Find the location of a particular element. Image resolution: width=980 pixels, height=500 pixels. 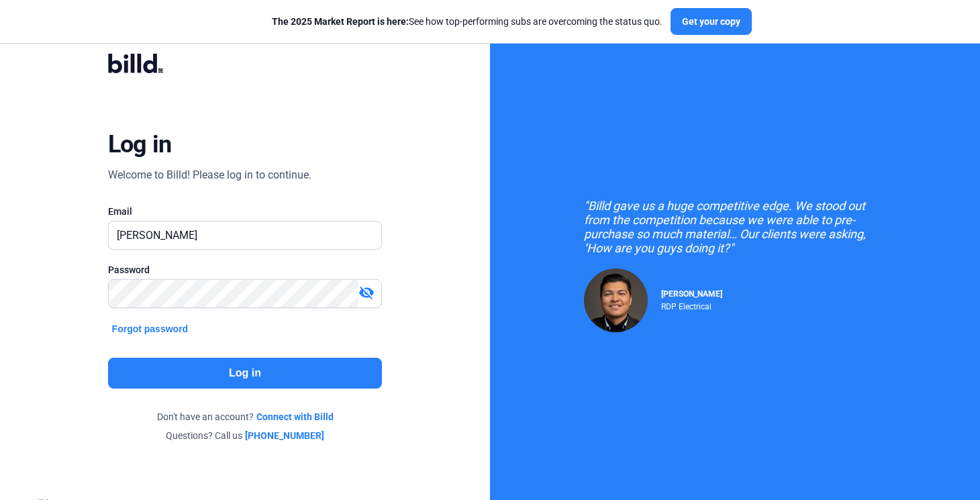

button: Log in is located at coordinates (245, 373).